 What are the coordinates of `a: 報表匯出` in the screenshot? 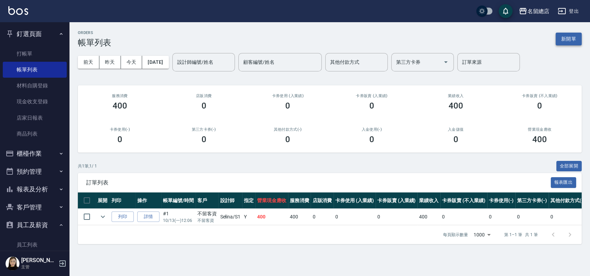 It's located at (563, 182).